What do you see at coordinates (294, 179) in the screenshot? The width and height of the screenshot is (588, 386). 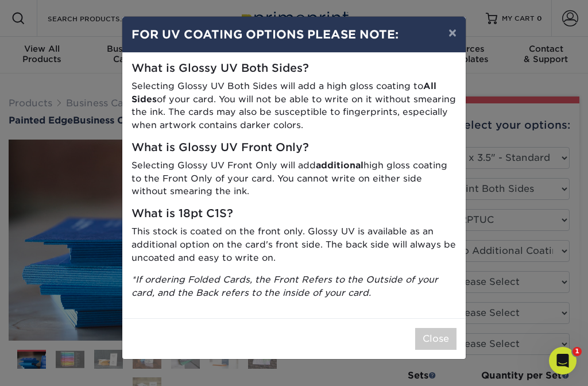 I see `p: Selecting Glossy UV Front Only will add high gloss coating to the Front Only of your card. You ca...` at bounding box center [294, 179].